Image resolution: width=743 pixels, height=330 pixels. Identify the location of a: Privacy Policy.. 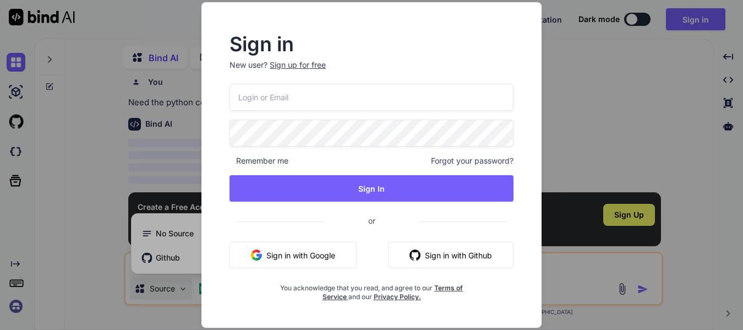
(397, 296).